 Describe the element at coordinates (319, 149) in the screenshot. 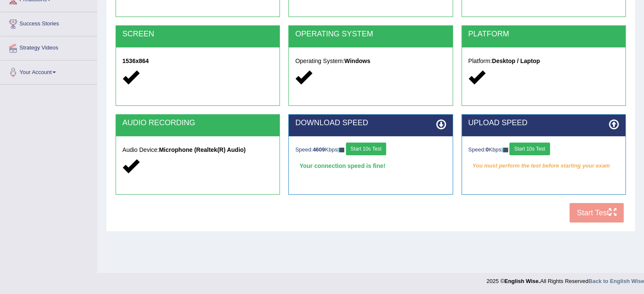

I see `strong: 4609` at that location.